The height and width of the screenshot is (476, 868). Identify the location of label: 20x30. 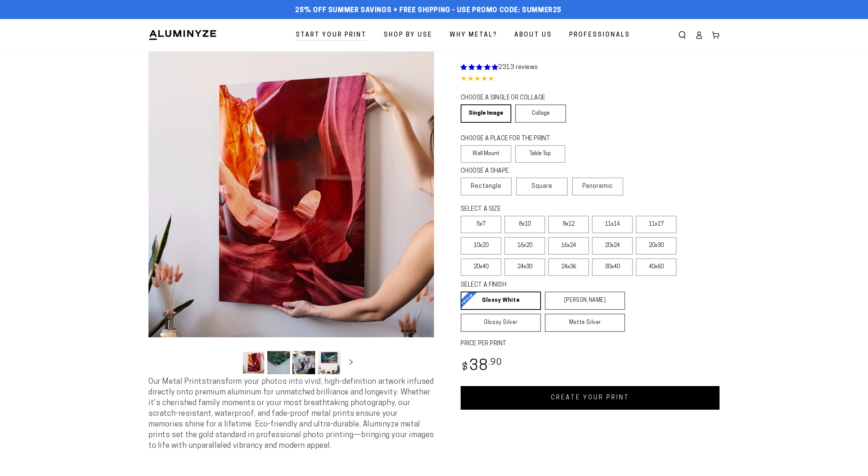
(656, 245).